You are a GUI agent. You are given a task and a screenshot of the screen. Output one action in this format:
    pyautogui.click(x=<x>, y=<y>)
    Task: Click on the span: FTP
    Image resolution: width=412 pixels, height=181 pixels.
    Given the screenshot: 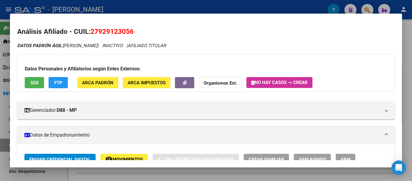 What is the action you would take?
    pyautogui.click(x=58, y=83)
    